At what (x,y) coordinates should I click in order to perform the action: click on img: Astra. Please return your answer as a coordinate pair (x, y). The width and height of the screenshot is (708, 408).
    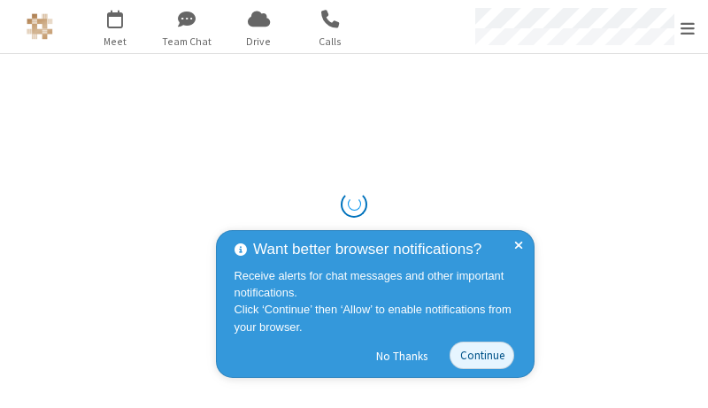
    Looking at the image, I should click on (40, 27).